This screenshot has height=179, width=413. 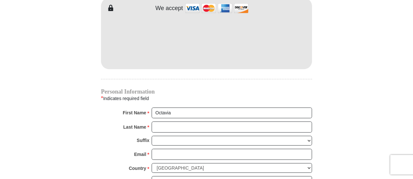 I want to click on strong: First Name, so click(x=134, y=113).